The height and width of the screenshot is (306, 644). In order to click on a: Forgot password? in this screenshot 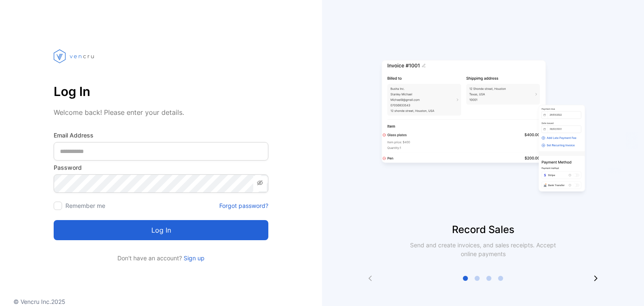, I will do `click(243, 205)`.